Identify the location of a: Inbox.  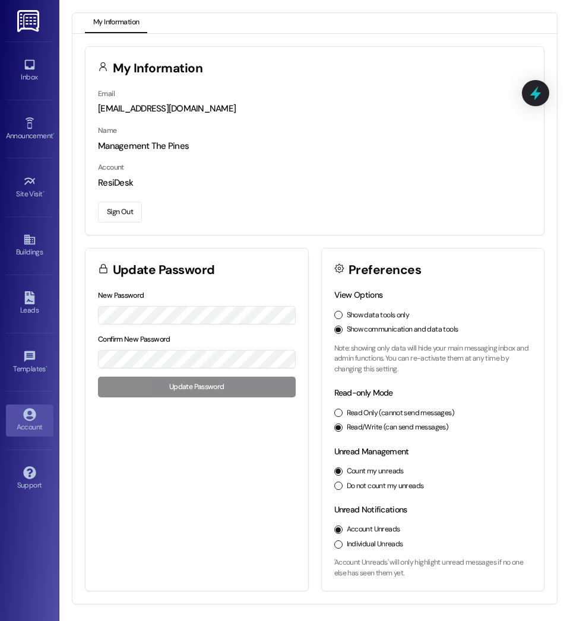
(30, 71).